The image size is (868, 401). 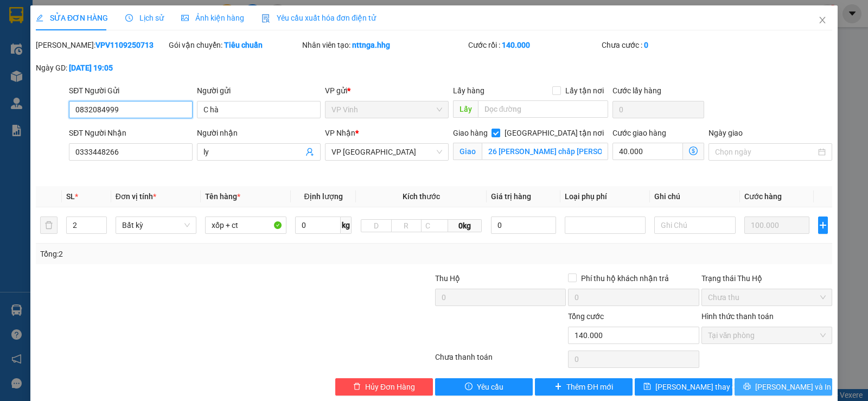 I want to click on span: Tổng cước, so click(x=586, y=316).